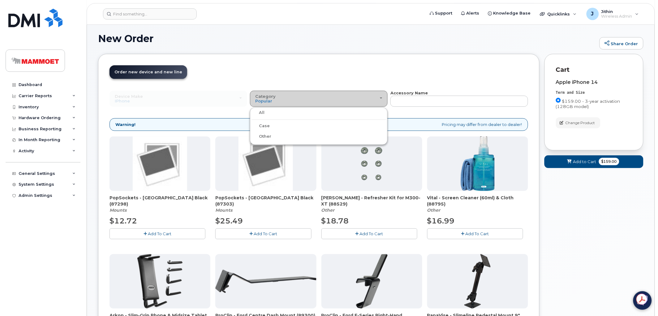 Image resolution: width=658 pixels, height=316 pixels. I want to click on span: Knowledge Base, so click(512, 13).